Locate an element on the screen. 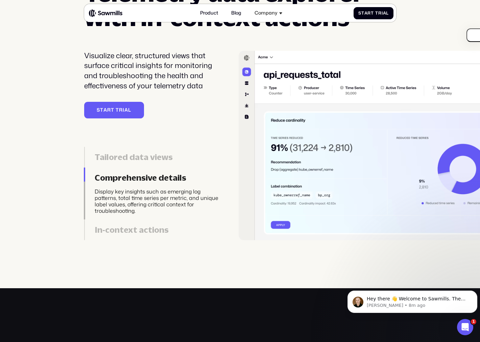 The image size is (480, 342). div: message notification from Winston, 8m ago. Hey there 👋 Welcome to Sawmills. The smart telemetry m... is located at coordinates (68, 25).